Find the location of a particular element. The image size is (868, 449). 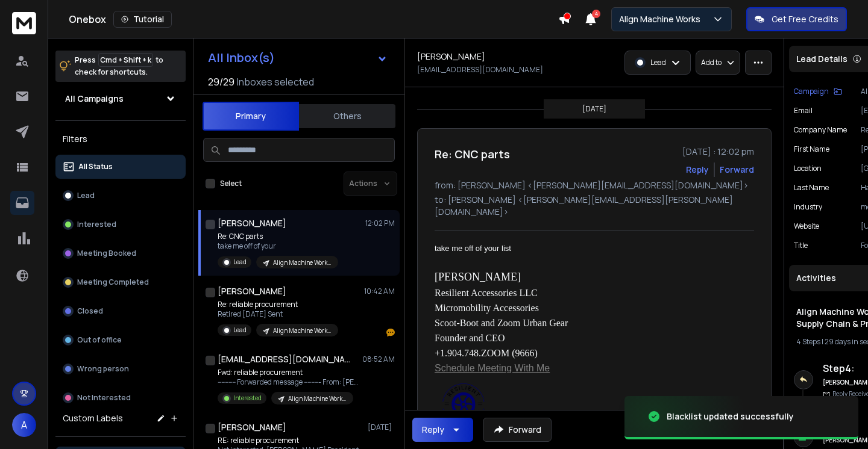

div: Reply is located at coordinates (433, 430).